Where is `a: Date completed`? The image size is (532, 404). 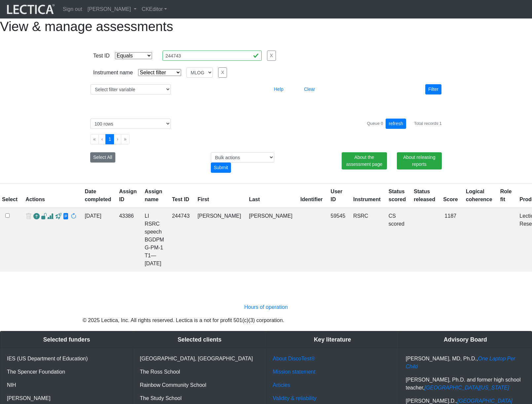 a: Date completed is located at coordinates (98, 195).